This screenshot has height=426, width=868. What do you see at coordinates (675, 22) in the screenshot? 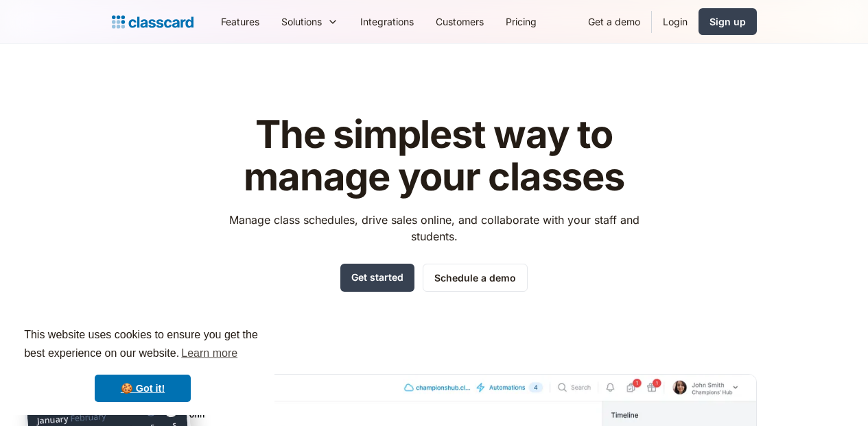
I see `a: Login` at bounding box center [675, 22].